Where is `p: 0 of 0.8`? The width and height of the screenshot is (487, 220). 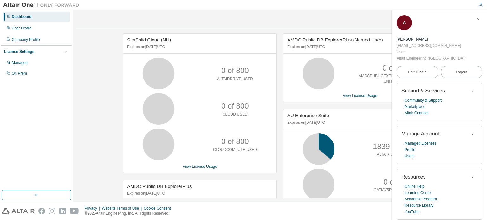 p: 0 of 0.8 is located at coordinates (395, 68).